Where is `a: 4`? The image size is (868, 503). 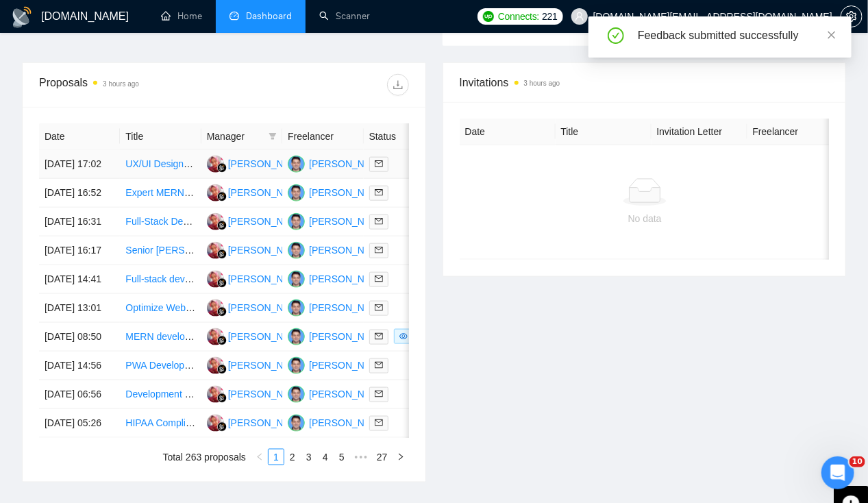
a: 4 is located at coordinates (325, 457).